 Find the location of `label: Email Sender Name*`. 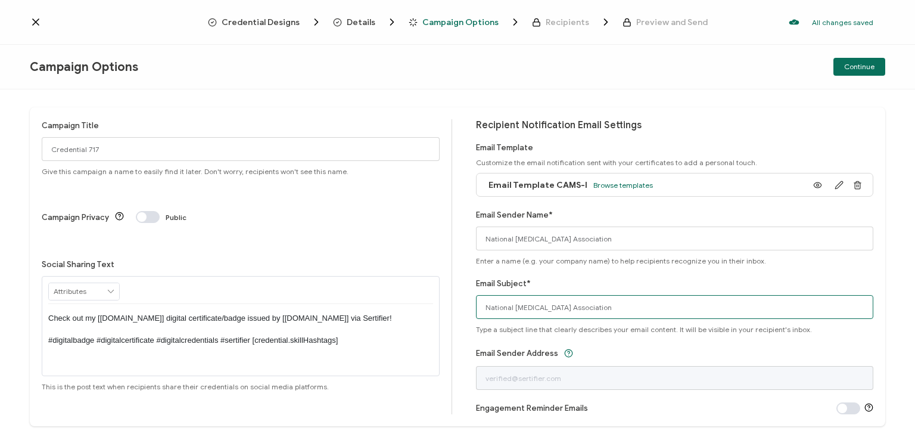

label: Email Sender Name* is located at coordinates (514, 214).